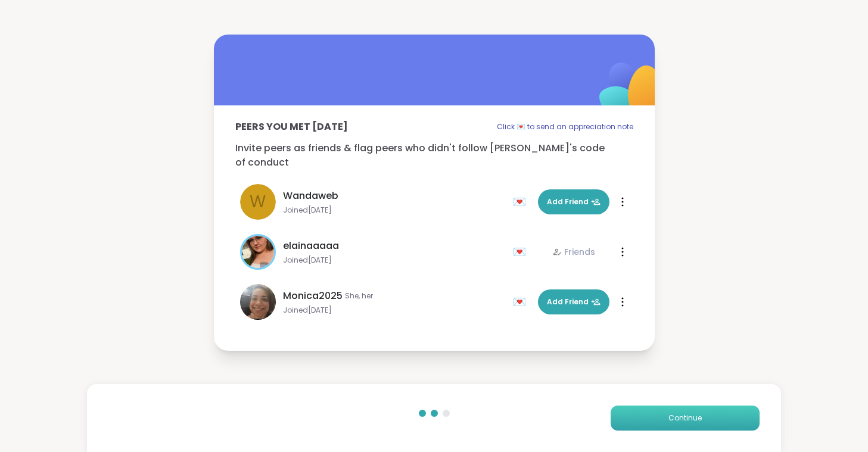 The height and width of the screenshot is (452, 868). What do you see at coordinates (311, 246) in the screenshot?
I see `span: elainaaaaa` at bounding box center [311, 246].